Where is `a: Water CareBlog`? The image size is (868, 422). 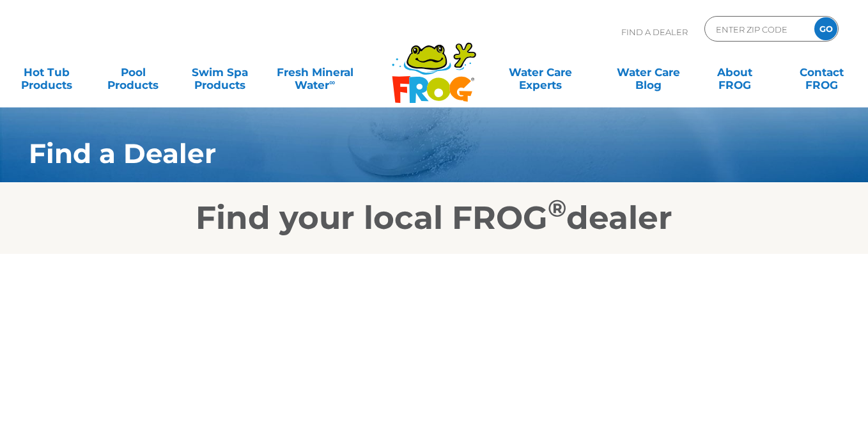 a: Water CareBlog is located at coordinates (647, 72).